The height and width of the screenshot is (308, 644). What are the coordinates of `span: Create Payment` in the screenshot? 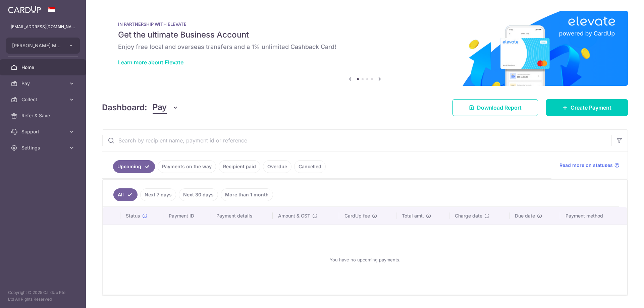 It's located at (591, 108).